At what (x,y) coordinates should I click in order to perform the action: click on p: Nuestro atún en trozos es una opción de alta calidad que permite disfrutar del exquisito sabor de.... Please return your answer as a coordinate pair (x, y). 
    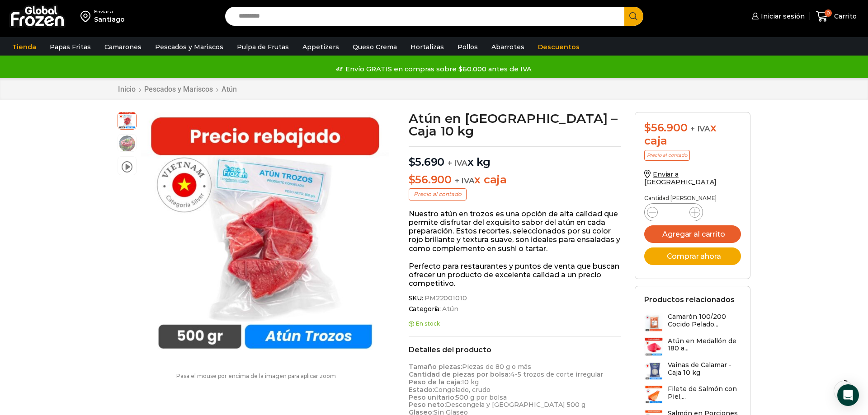
    Looking at the image, I should click on (515, 231).